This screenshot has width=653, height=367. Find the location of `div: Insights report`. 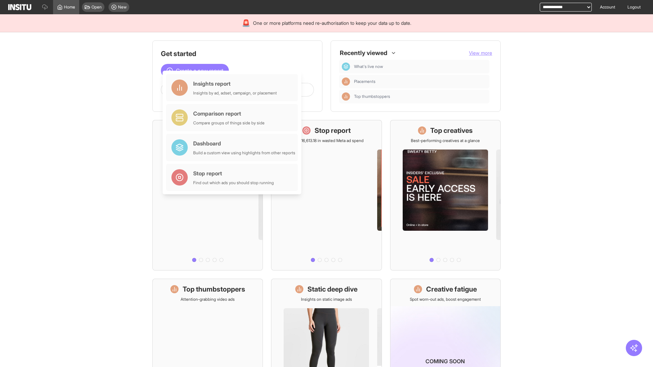

div: Insights report is located at coordinates (235, 84).